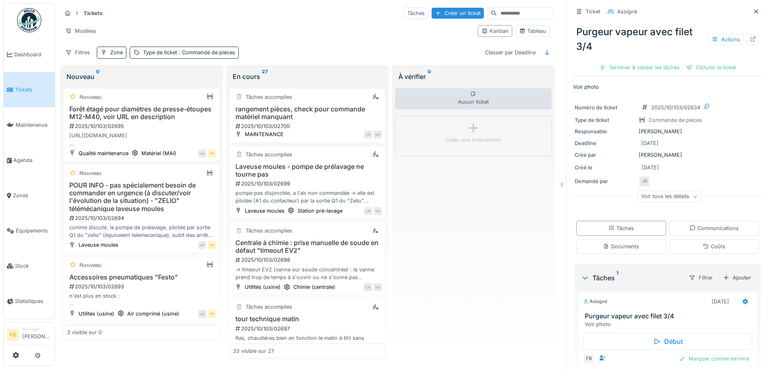  I want to click on div: pompe pas disjonctée, a l'air non commandée -> elle est pilotée (A1 du contacteur) par la sortie ..., so click(307, 197).